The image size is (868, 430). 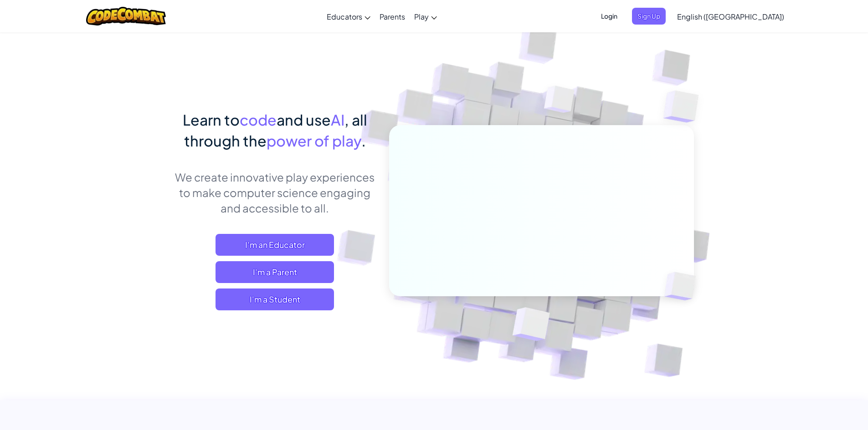 What do you see at coordinates (274, 272) in the screenshot?
I see `a: I'm a Parent` at bounding box center [274, 272].